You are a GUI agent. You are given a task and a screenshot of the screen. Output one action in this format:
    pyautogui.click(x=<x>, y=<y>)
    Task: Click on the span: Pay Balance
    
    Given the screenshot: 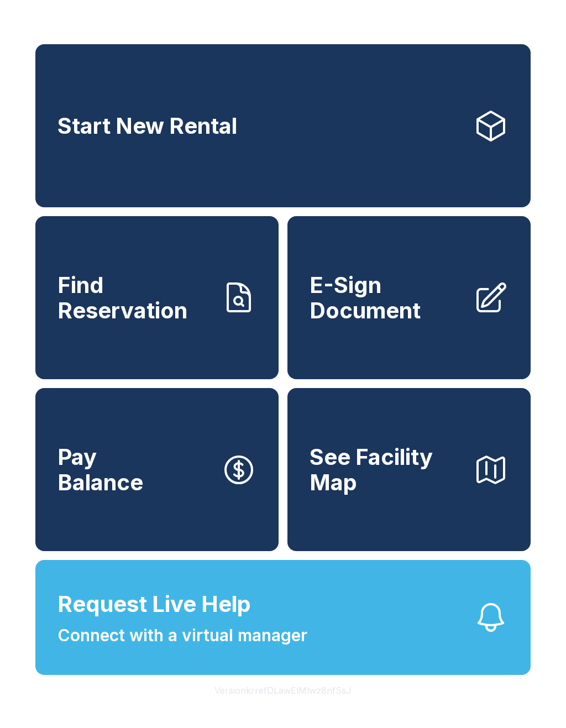 What is the action you would take?
    pyautogui.click(x=100, y=469)
    